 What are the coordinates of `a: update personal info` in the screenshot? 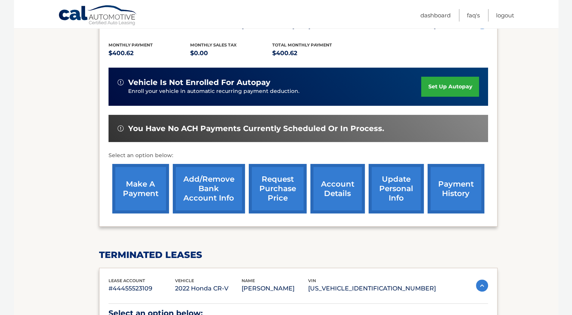 It's located at (396, 189).